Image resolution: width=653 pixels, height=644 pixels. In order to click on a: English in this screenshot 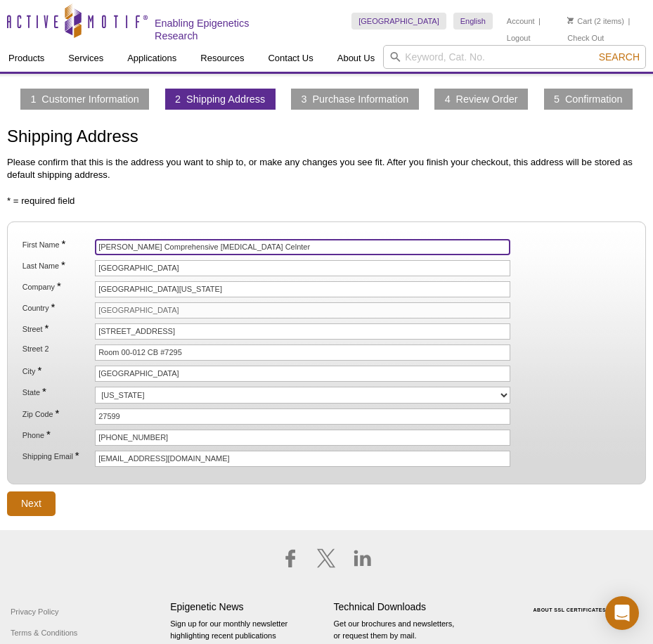, I will do `click(473, 21)`.